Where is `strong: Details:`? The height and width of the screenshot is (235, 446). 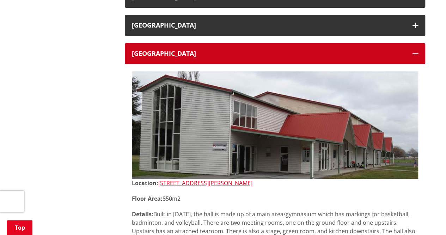
strong: Details: is located at coordinates (143, 214).